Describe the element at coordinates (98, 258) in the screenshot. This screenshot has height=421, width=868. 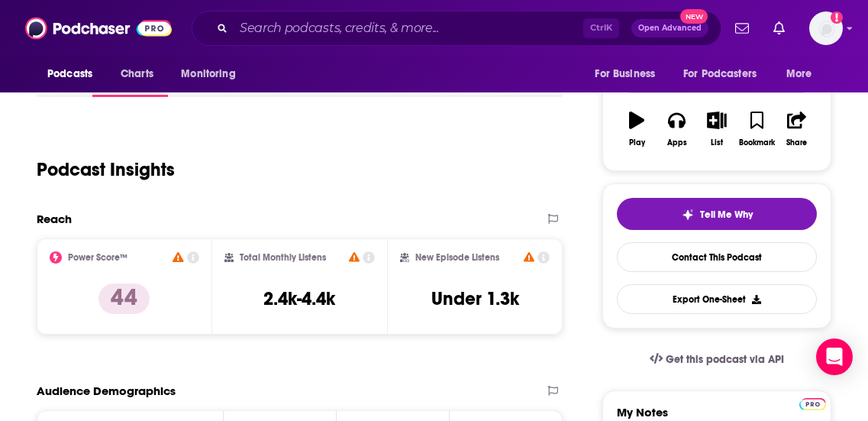
I see `h2: Power Score™` at that location.